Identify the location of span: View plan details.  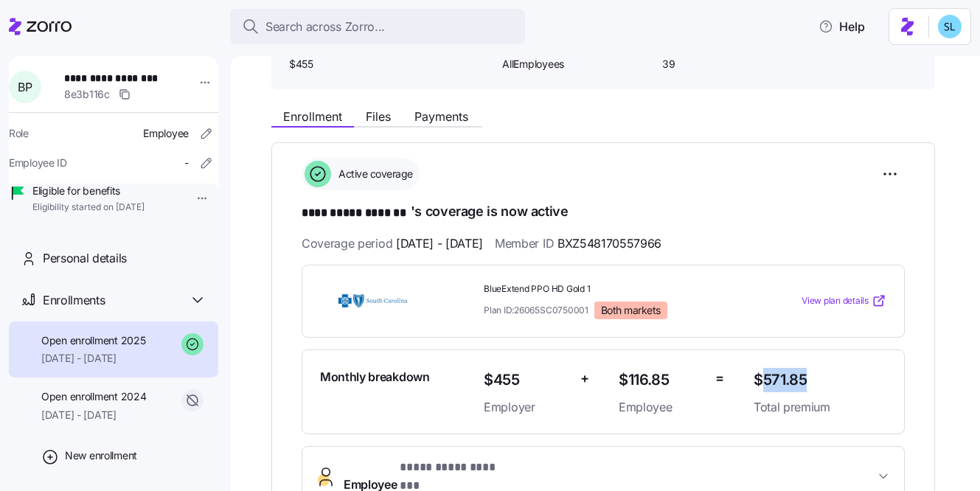
(835, 301).